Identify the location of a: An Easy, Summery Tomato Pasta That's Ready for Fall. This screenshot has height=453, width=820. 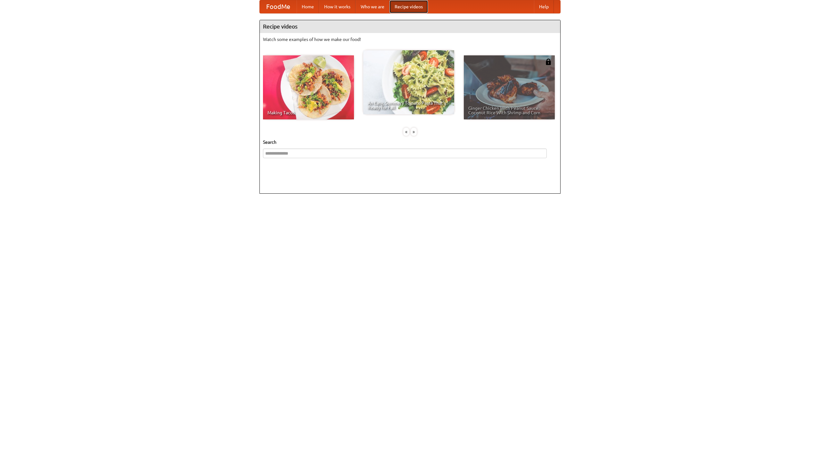
(409, 82).